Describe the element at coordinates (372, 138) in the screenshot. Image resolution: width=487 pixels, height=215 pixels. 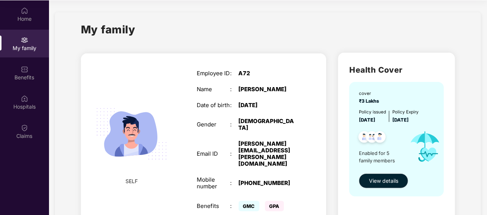
I see `img: svg+xml;base64,PHN2ZyB4bWxucz0iaHR0cDovL3d3dy53My5vcmcvMjAwMC9zdmciIHdpZHRoPSI0OC45MTUiIGhlaWdodD...` at that location.